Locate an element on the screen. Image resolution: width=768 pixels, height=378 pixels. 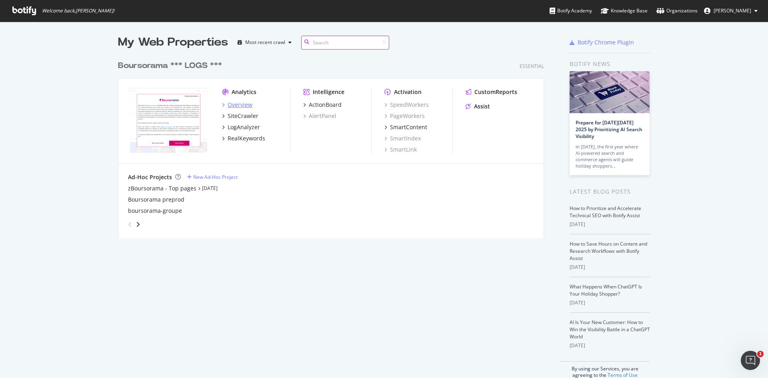
div: grid is located at coordinates (334, 144).